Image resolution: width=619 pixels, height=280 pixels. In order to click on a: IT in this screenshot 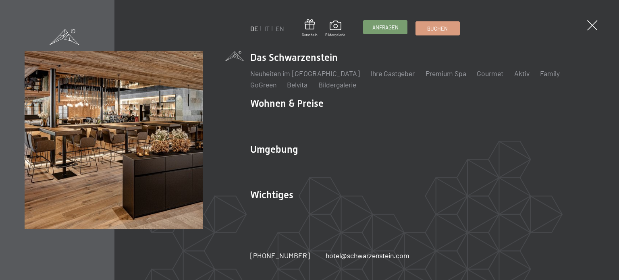, I will do `click(267, 28)`.